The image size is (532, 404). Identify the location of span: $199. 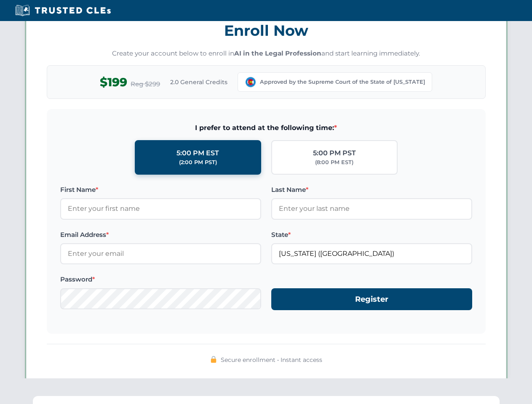
(113, 82).